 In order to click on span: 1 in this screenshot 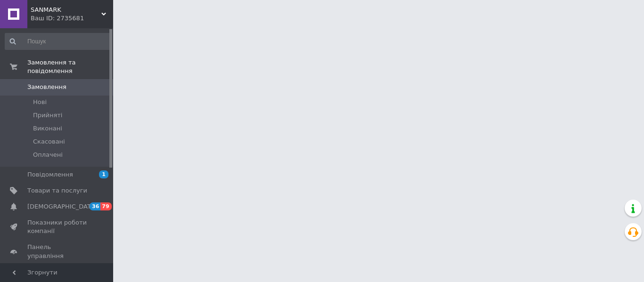, I will do `click(104, 174)`.